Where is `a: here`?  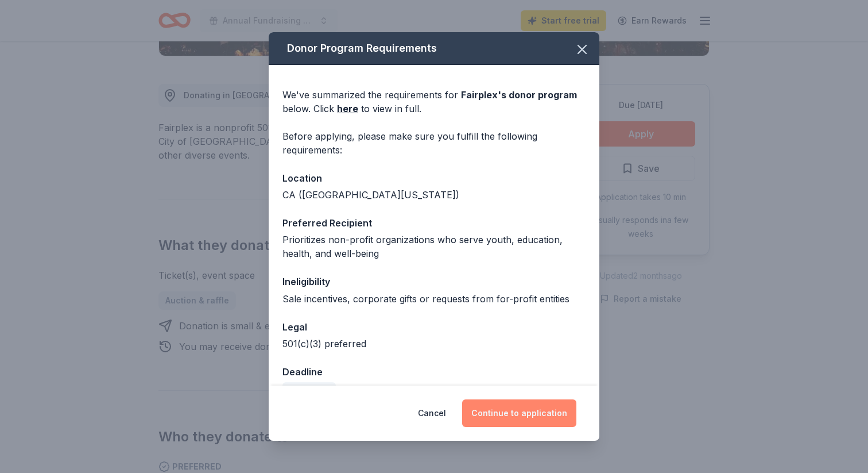 a: here is located at coordinates (347, 108).